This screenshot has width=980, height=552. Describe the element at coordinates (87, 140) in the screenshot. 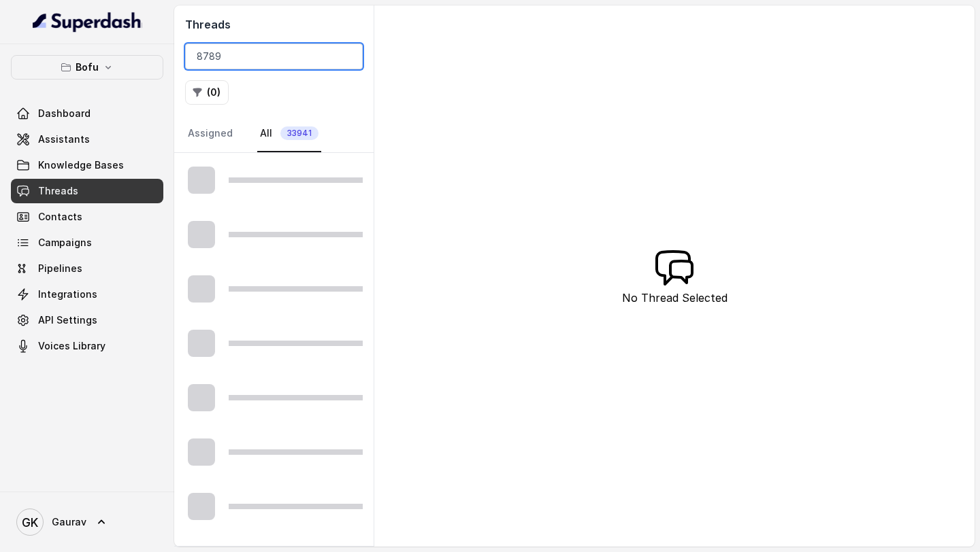

I see `a: Assistants` at that location.